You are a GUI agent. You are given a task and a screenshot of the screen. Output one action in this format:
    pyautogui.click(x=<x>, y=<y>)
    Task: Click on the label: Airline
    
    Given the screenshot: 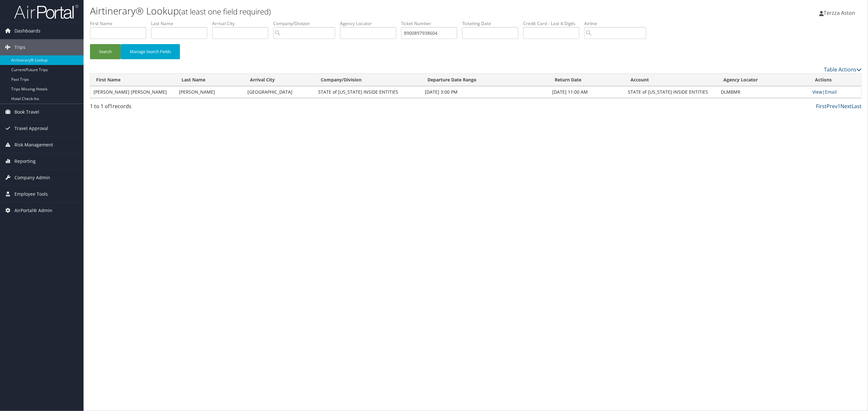 What is the action you would take?
    pyautogui.click(x=618, y=24)
    